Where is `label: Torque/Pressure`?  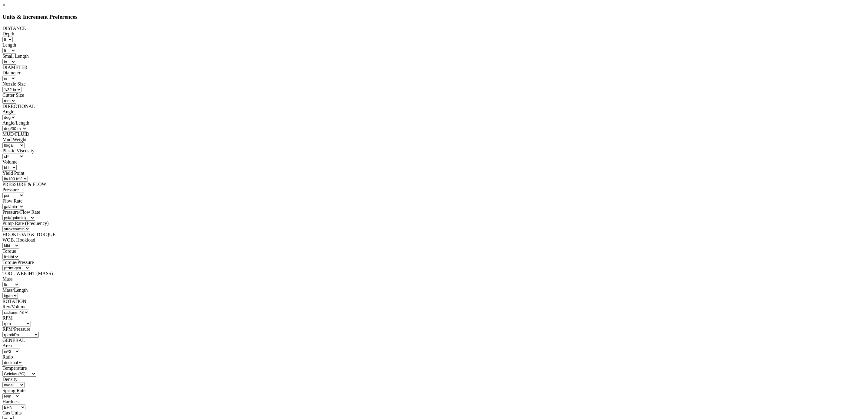 label: Torque/Pressure is located at coordinates (18, 262).